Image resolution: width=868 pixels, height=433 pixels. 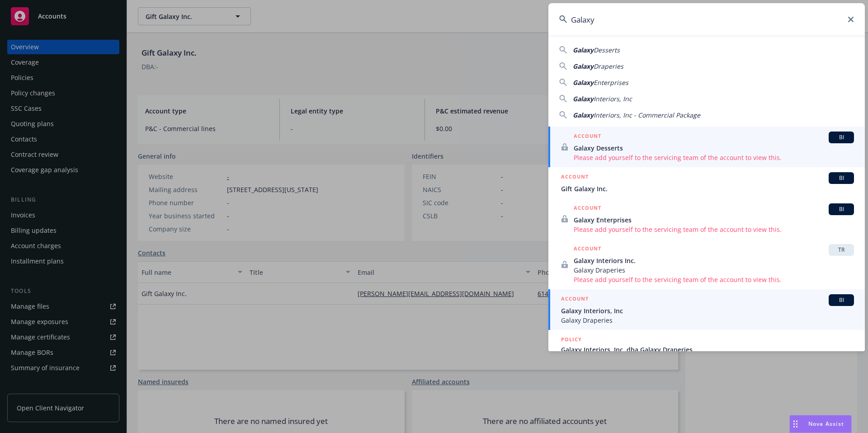 What do you see at coordinates (610, 82) in the screenshot?
I see `span: Enterprises` at bounding box center [610, 82].